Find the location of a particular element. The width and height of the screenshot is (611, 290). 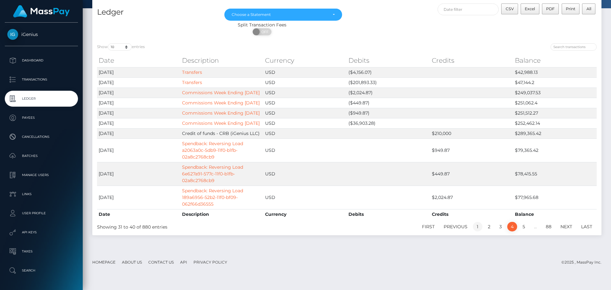

p: Search is located at coordinates (41, 270).